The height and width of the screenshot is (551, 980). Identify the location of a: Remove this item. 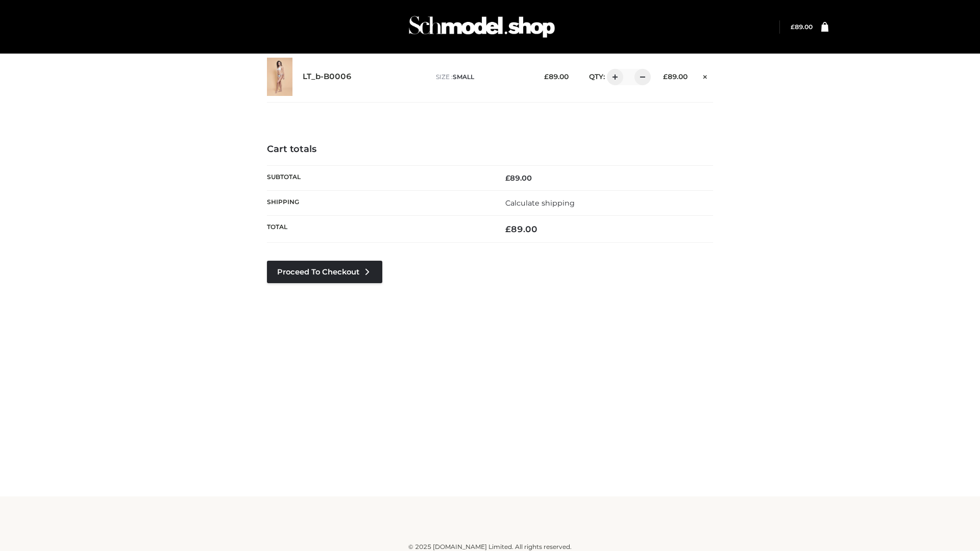
(705, 76).